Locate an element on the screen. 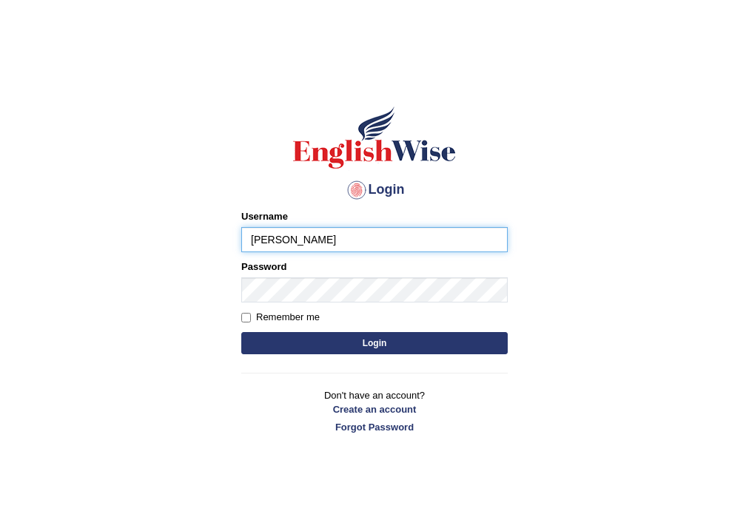  a: Create an account is located at coordinates (374, 409).